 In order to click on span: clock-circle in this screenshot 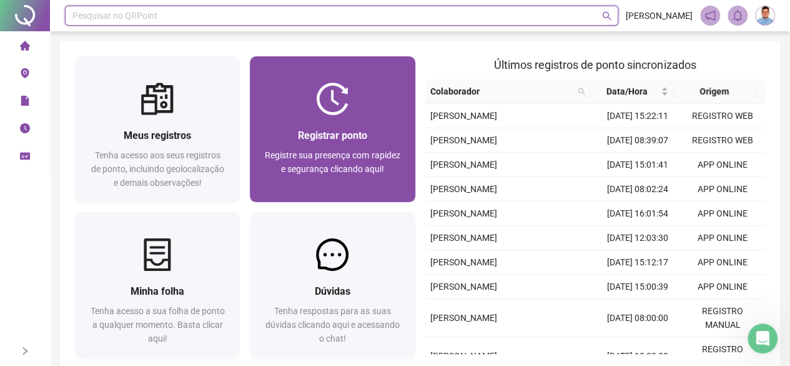, I will do `click(25, 130)`.